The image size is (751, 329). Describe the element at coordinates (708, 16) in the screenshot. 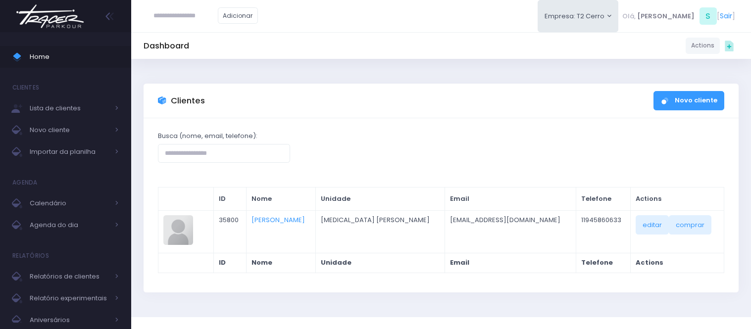

I see `span: S` at that location.